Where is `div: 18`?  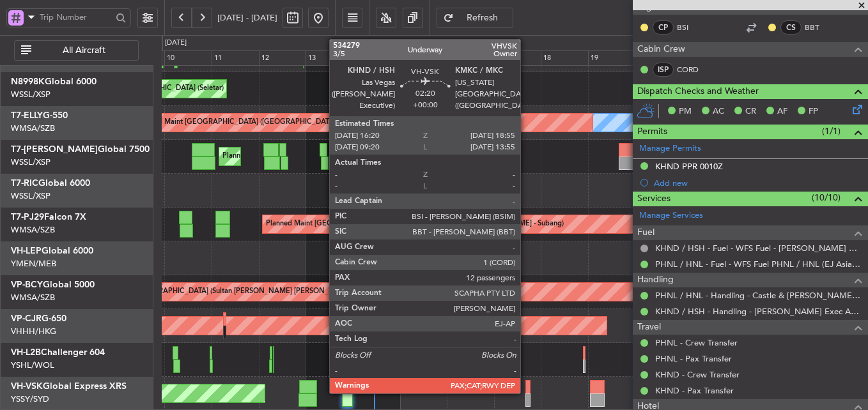 div: 18 is located at coordinates (564, 58).